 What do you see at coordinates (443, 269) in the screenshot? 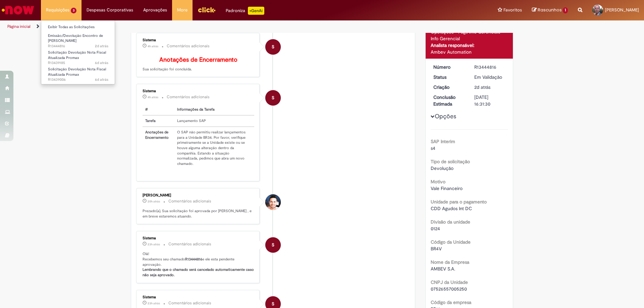
I see `span: AMBEV S.A.` at bounding box center [443, 269].